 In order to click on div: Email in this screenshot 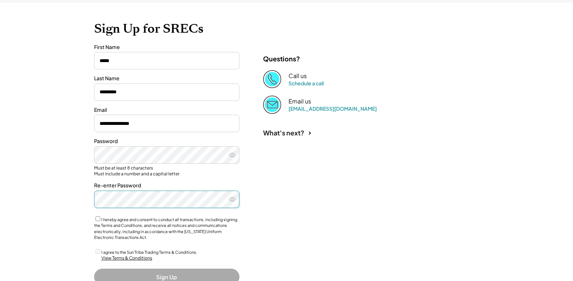, I will do `click(167, 110)`.